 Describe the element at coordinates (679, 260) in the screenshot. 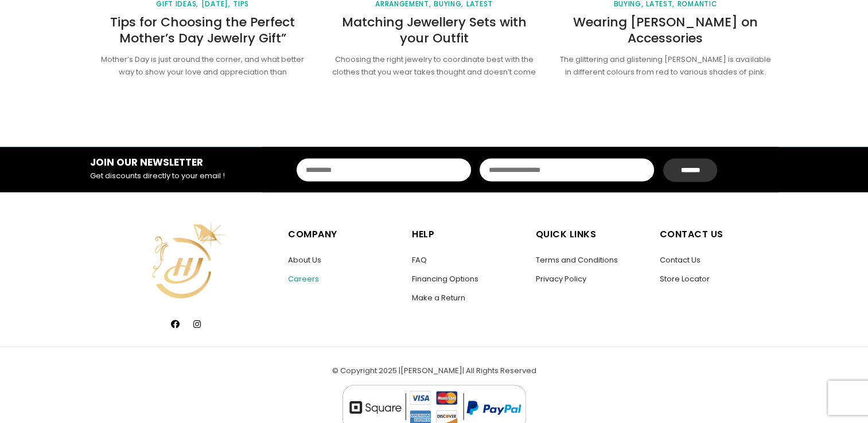

I see `a: Contact Us` at that location.